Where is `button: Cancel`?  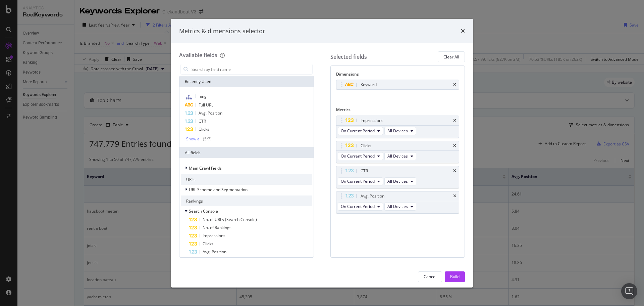 button: Cancel is located at coordinates (430, 277).